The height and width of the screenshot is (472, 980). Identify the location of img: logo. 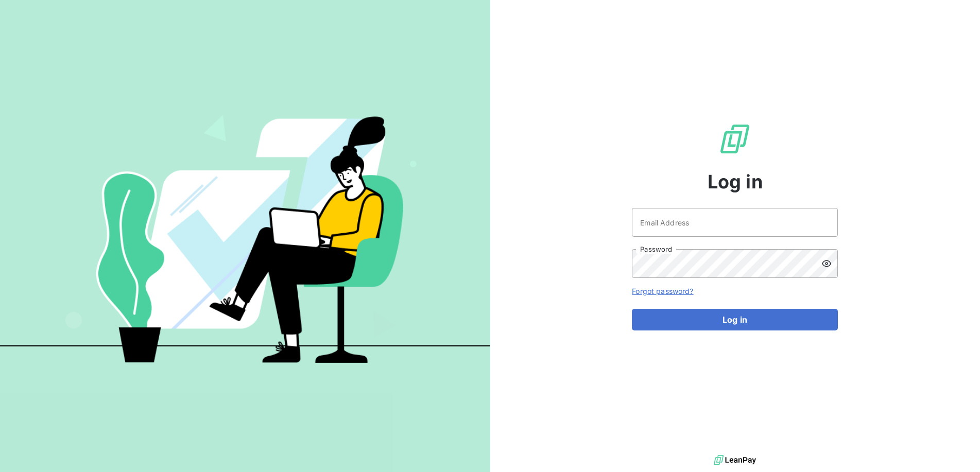
(735, 460).